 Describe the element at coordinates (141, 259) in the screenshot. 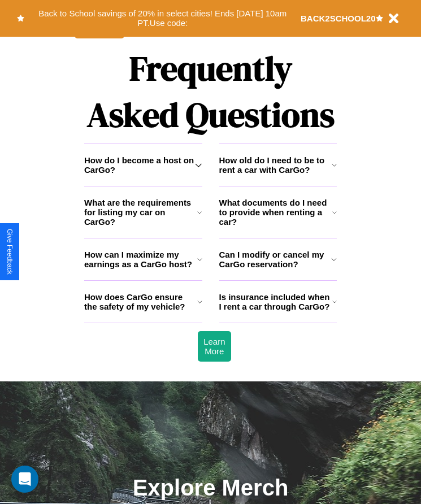

I see `h3: How can I maximize my earnings as a CarGo host?` at that location.